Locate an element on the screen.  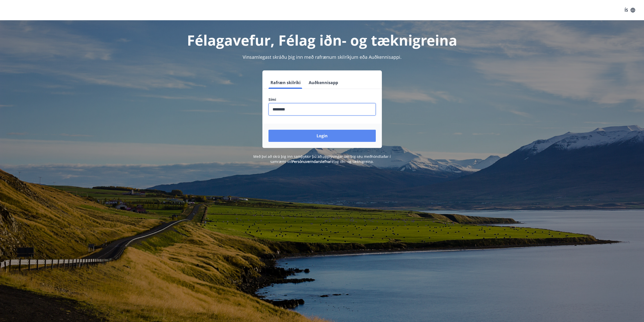
button: Auðkennisapp is located at coordinates (323, 83).